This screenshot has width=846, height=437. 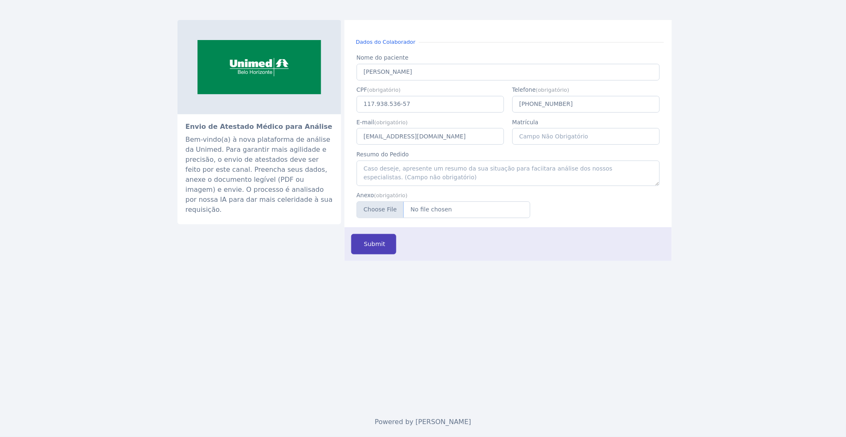 I want to click on small: Dados do Colaborador, so click(x=385, y=42).